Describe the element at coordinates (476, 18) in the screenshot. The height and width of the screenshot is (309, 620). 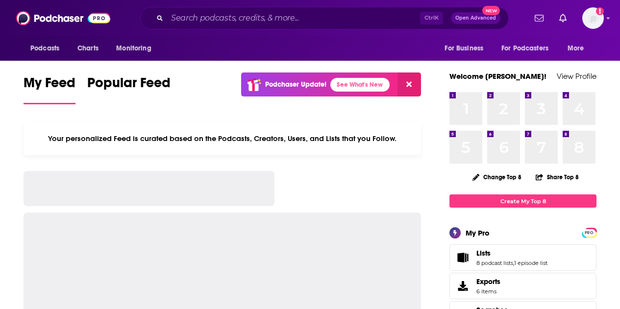
I see `button: Open AdvancedNew` at that location.